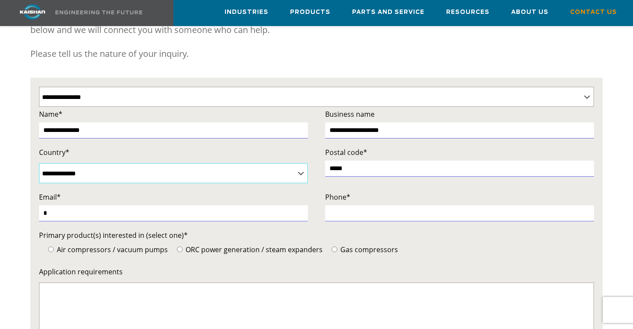 This screenshot has height=329, width=633. Describe the element at coordinates (310, 12) in the screenshot. I see `span: Products` at that location.